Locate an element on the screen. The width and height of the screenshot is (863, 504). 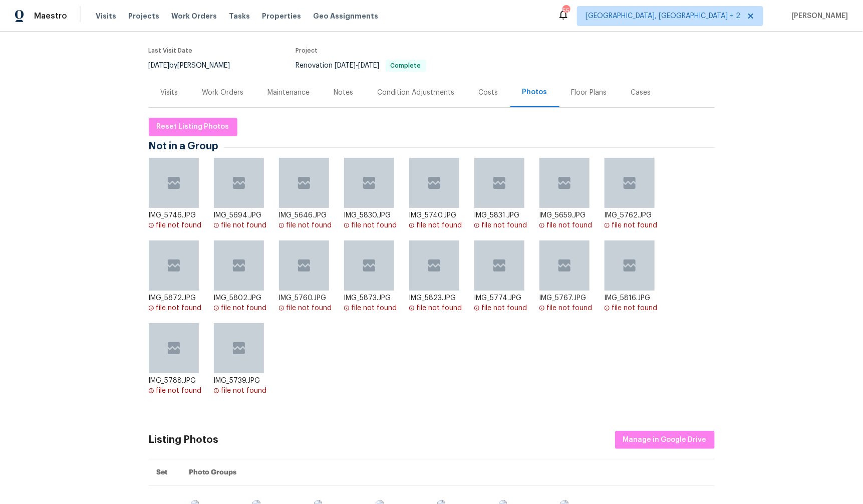
div: Floor Plans is located at coordinates (589, 93).